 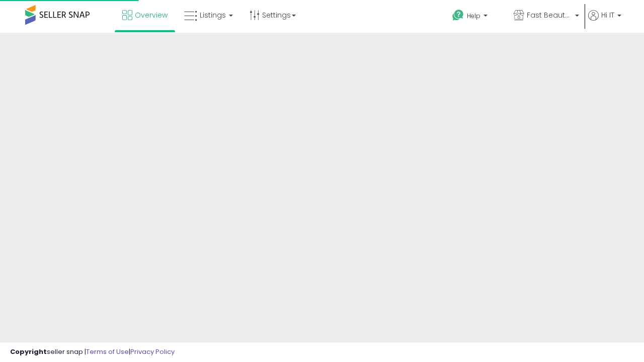 I want to click on span: Overview, so click(x=151, y=15).